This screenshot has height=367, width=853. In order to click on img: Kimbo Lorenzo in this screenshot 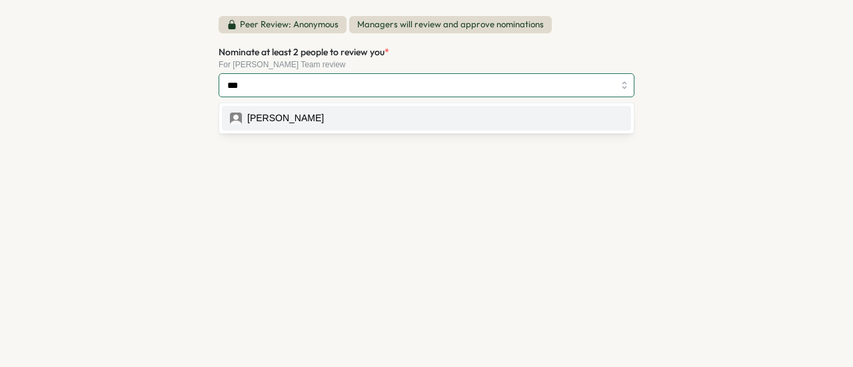, I will do `click(236, 119)`.